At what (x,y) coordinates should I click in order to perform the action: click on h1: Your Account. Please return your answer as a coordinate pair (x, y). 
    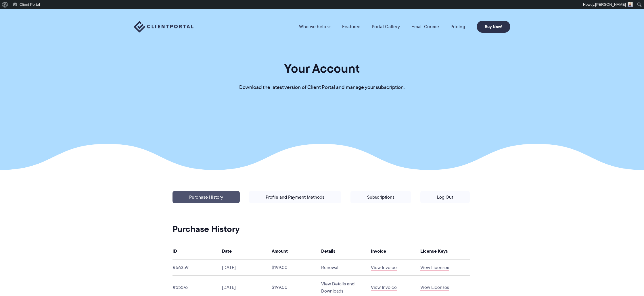
    Looking at the image, I should click on (322, 68).